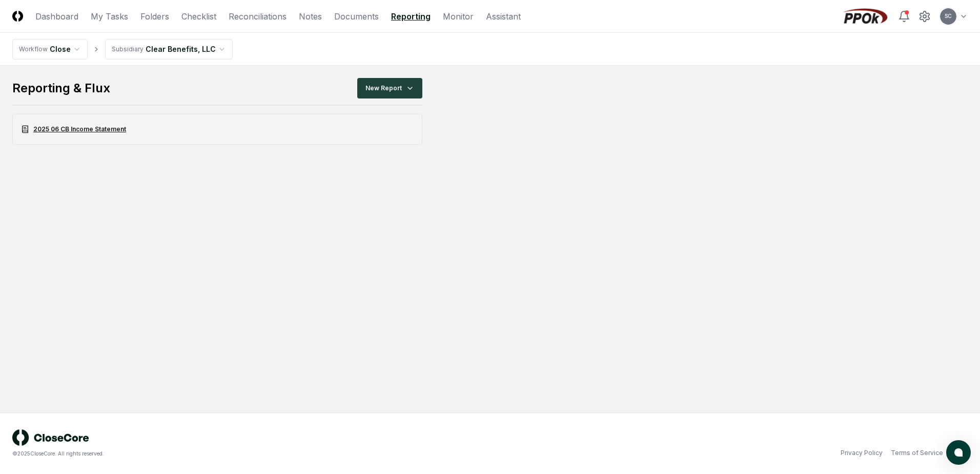 The width and height of the screenshot is (980, 474). What do you see at coordinates (917, 453) in the screenshot?
I see `a: Terms of Service` at bounding box center [917, 453].